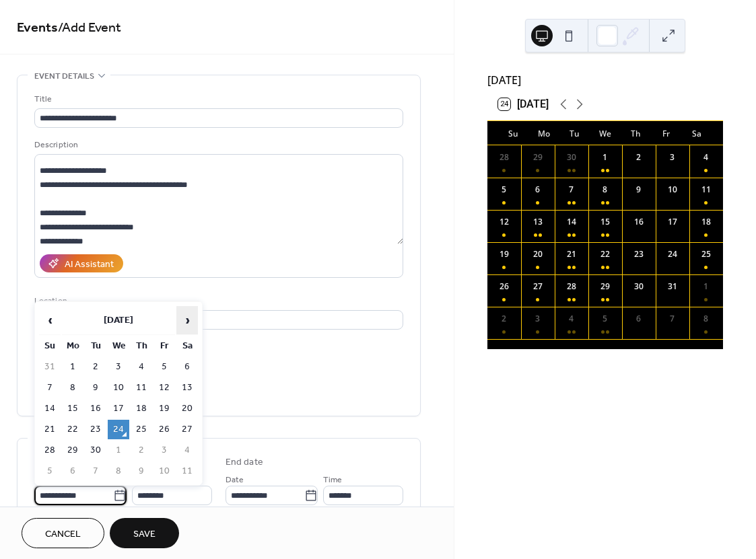 This screenshot has height=559, width=756. I want to click on th: Su, so click(49, 346).